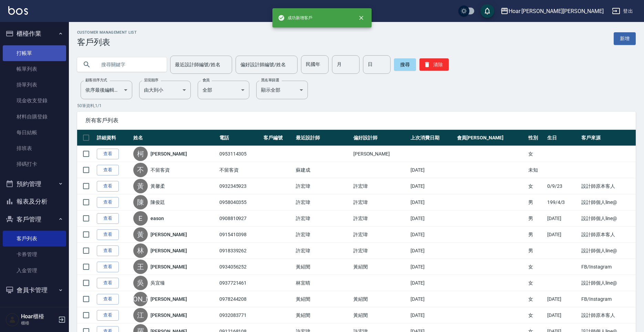 This screenshot has width=644, height=332. I want to click on input: 搜尋關鍵字, so click(129, 65).